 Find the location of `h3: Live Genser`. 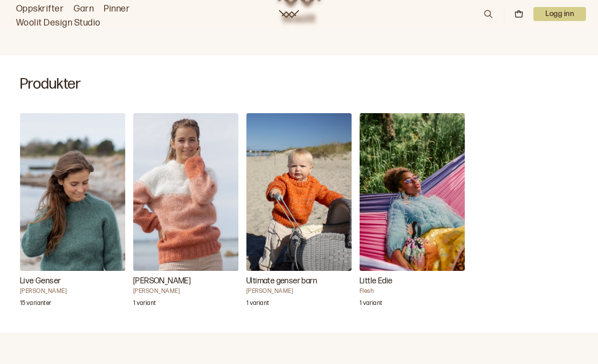

h3: Live Genser is located at coordinates (72, 282).